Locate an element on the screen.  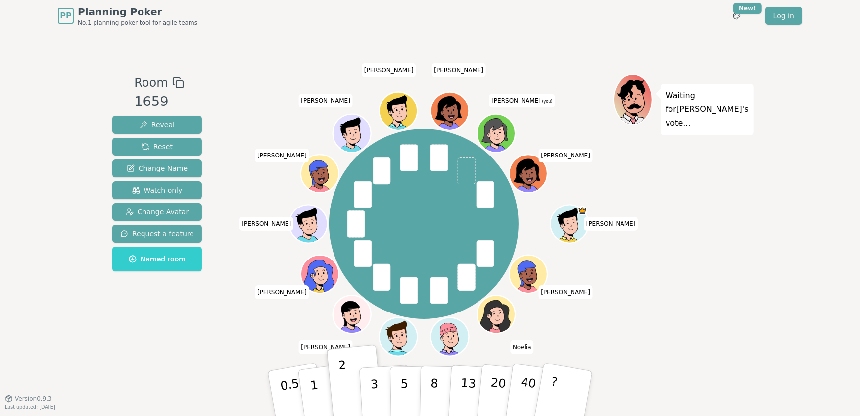
div: 1659 is located at coordinates (159, 101).